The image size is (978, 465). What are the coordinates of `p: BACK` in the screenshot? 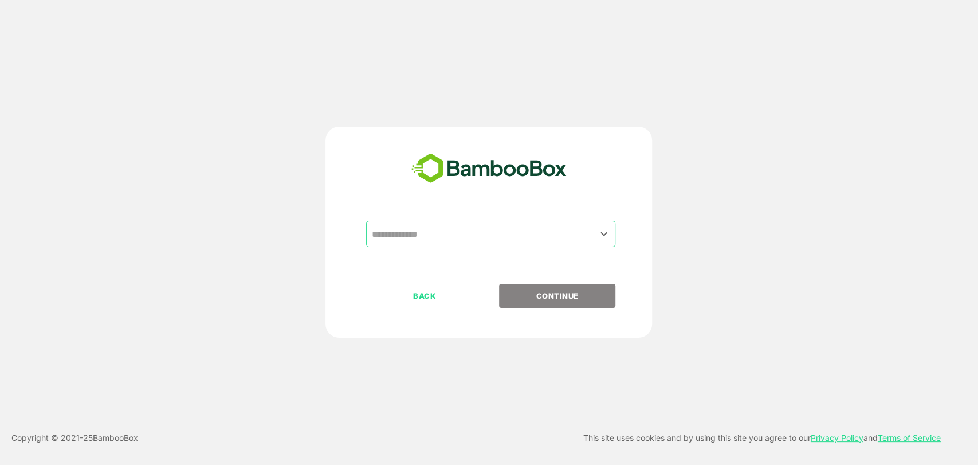 It's located at (425, 296).